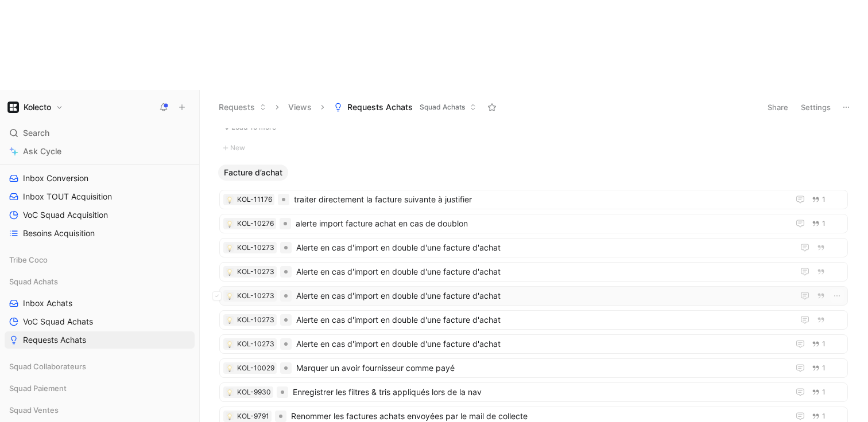  Describe the element at coordinates (37, 108) in the screenshot. I see `h1: Kolecto` at that location.